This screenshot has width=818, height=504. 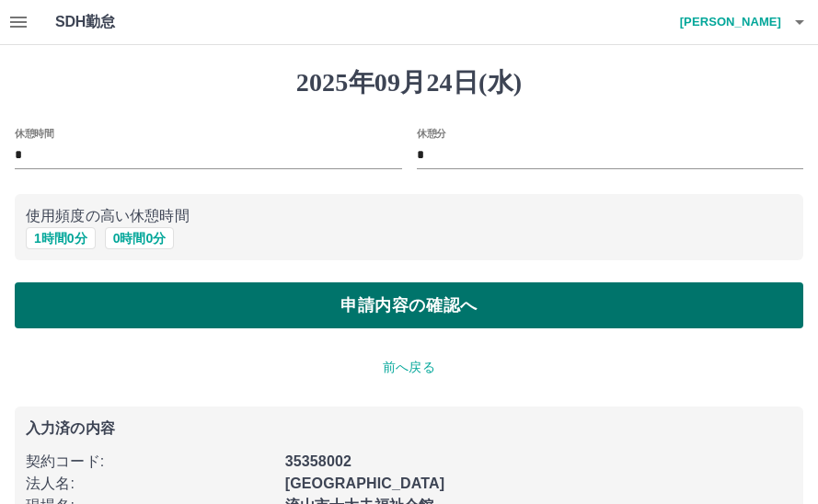 I want to click on label: 休憩時間, so click(x=34, y=132).